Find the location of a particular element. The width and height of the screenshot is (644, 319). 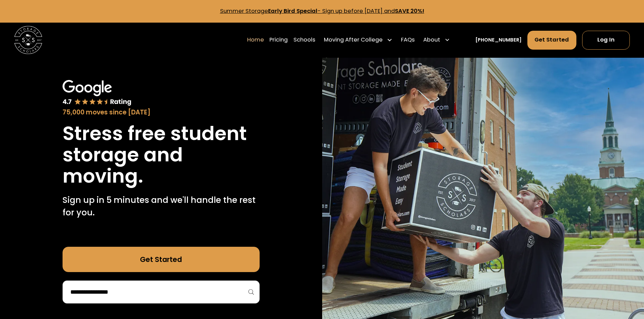

h1: Stress free student storage and moving. is located at coordinates (161, 155).